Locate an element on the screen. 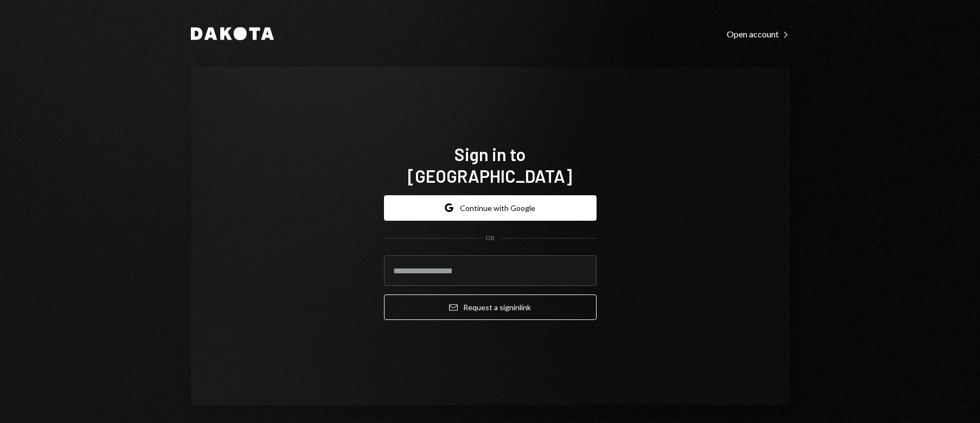  a: Open account is located at coordinates (758, 33).